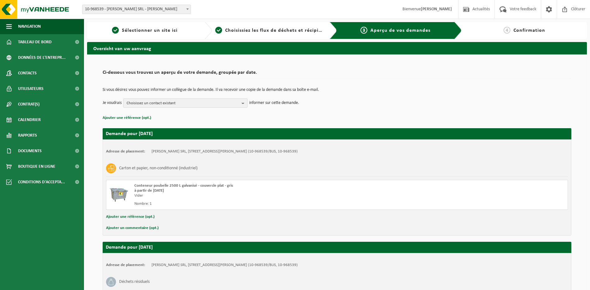 This screenshot has height=290, width=590. Describe the element at coordinates (248, 196) in the screenshot. I see `div: Vider` at that location.